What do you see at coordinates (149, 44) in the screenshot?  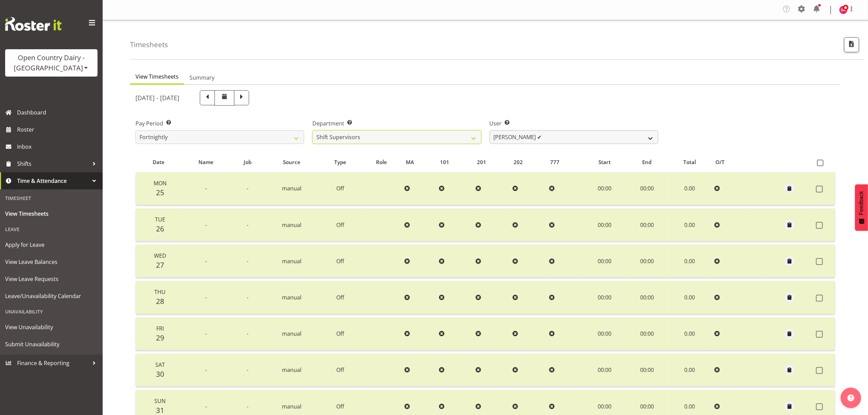 I see `h4: Timesheets` at bounding box center [149, 44].